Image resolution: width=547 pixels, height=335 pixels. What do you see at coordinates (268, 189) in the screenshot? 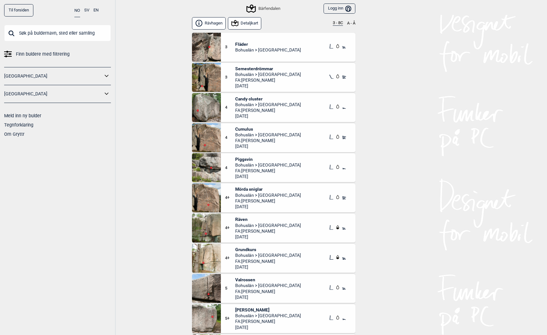
I see `span: Mörda sniglar` at bounding box center [268, 189].